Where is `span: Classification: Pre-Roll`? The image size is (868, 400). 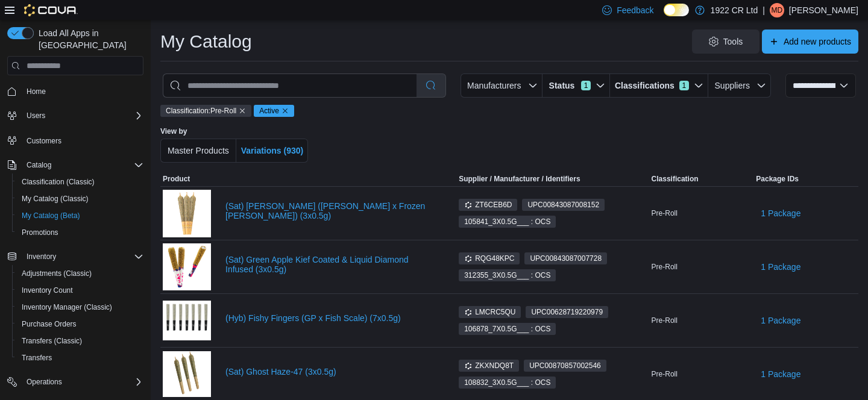 span: Classification: Pre-Roll is located at coordinates (201, 111).